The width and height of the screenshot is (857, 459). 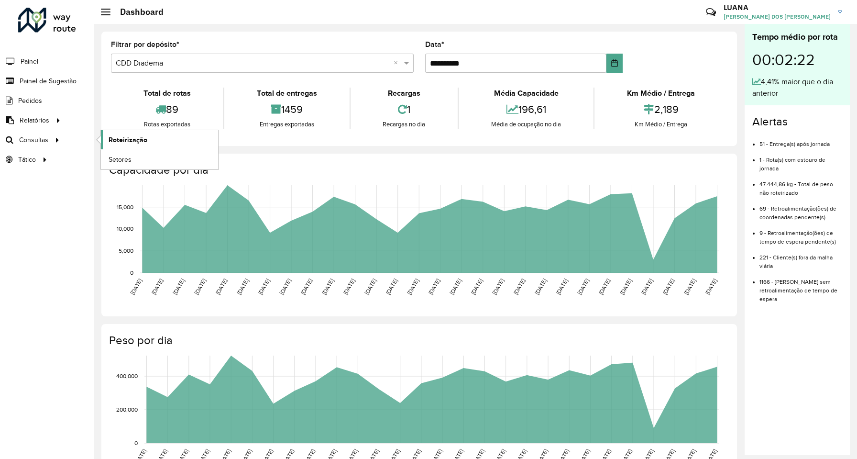 What do you see at coordinates (801, 258) in the screenshot?
I see `li: 221 - Cliente(s) fora da malha viária` at bounding box center [801, 258].